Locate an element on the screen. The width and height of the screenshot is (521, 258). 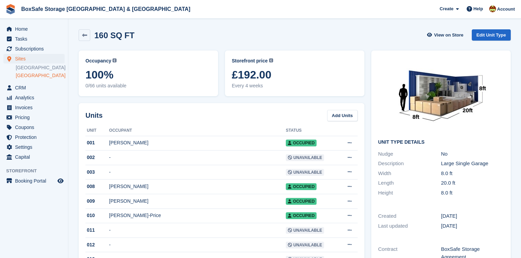
span: Storefront is located at coordinates (37, 171).